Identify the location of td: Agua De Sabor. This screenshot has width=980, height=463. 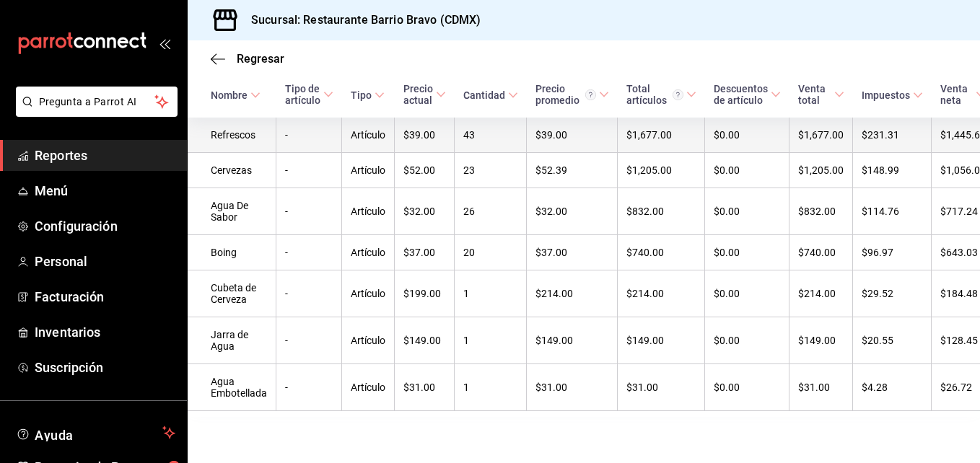
(232, 211).